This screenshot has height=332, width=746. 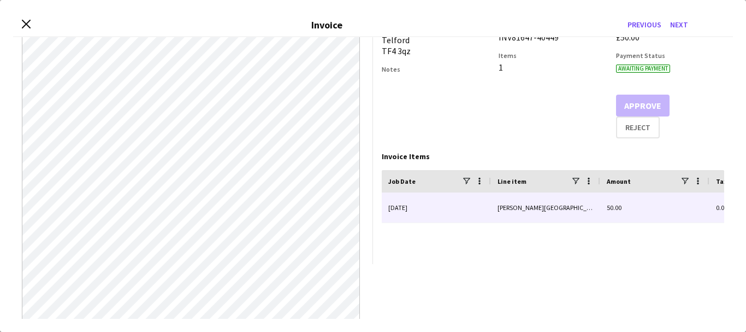 I want to click on span: Job Date, so click(x=402, y=181).